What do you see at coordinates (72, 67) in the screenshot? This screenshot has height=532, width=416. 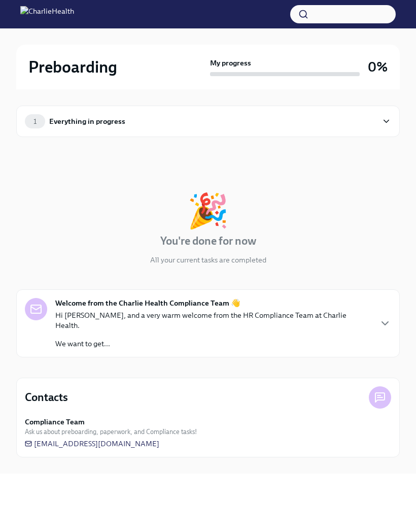 I see `h2: Preboarding` at bounding box center [72, 67].